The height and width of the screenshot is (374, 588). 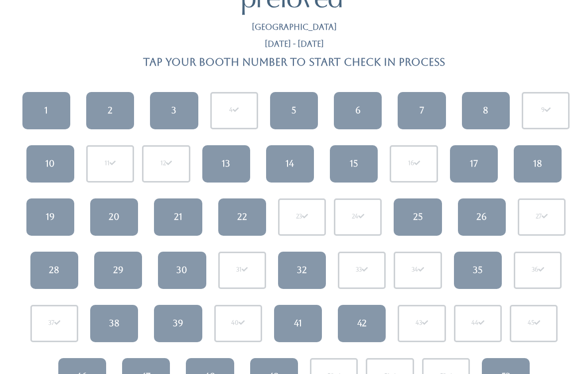 What do you see at coordinates (46, 111) in the screenshot?
I see `div: 1` at bounding box center [46, 111].